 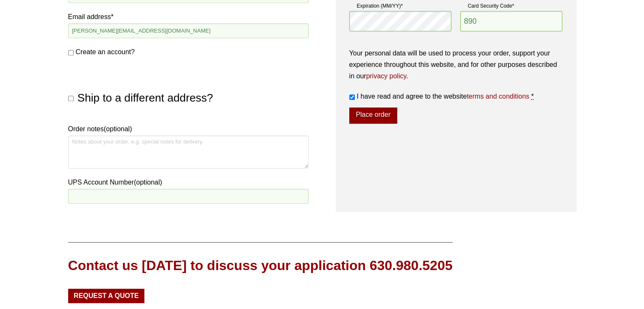 I want to click on label: Order notes, so click(x=189, y=128).